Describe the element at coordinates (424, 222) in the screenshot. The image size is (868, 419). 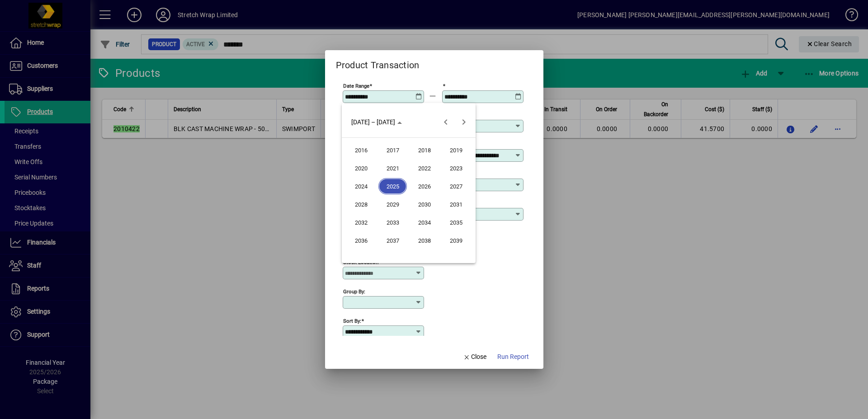
I see `button: 2034` at that location.